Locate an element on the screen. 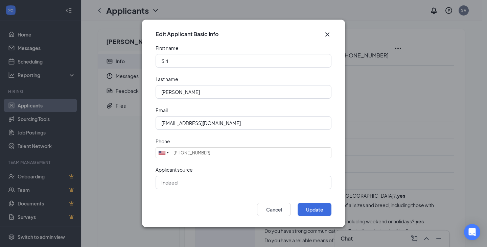  h3: Edit Applicant Basic Info is located at coordinates (187, 34).